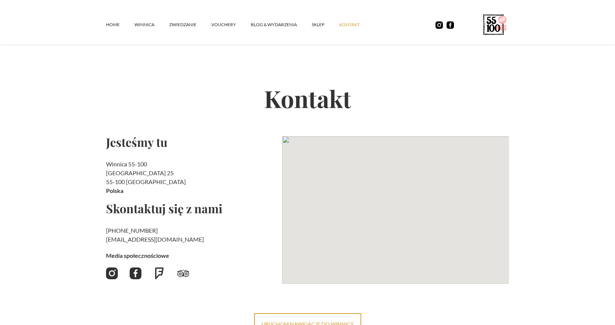 Image resolution: width=615 pixels, height=325 pixels. What do you see at coordinates (308, 98) in the screenshot?
I see `h2: Kontakt` at bounding box center [308, 98].